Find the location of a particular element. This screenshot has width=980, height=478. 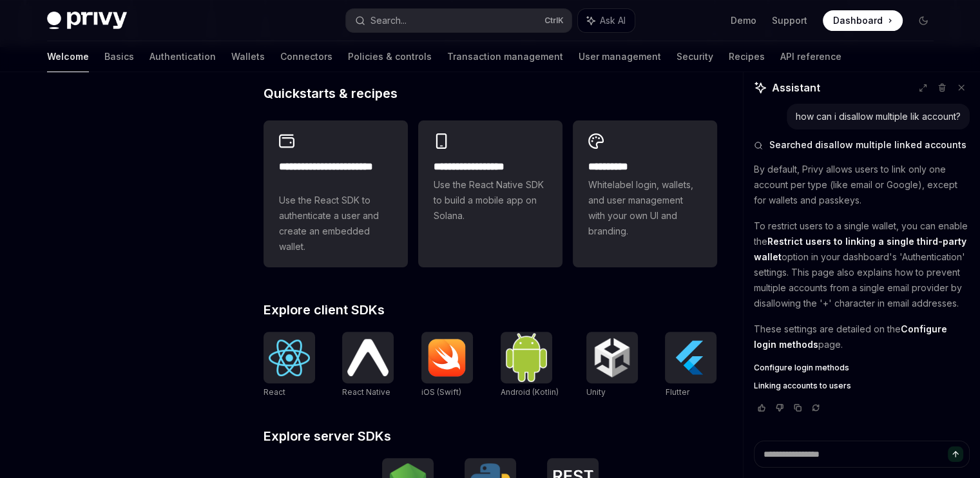

span: Dashboard is located at coordinates (858, 21).